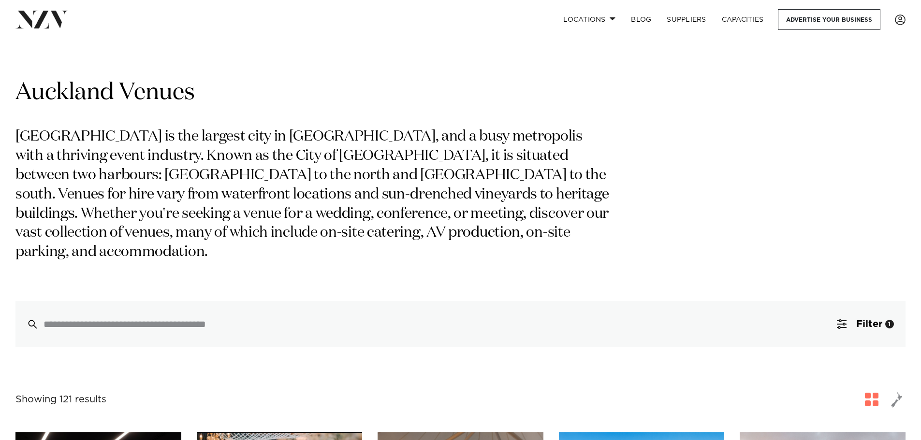  I want to click on a: Locations, so click(589, 19).